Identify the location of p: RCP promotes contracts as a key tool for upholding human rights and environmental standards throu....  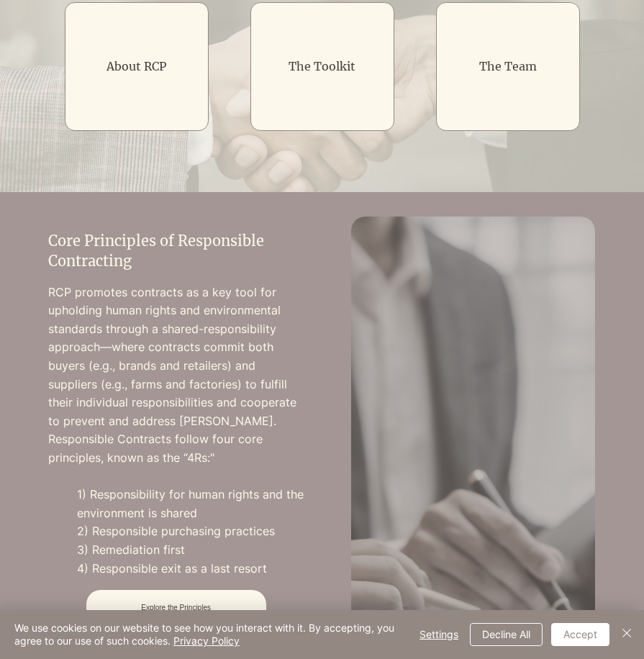
(176, 375).